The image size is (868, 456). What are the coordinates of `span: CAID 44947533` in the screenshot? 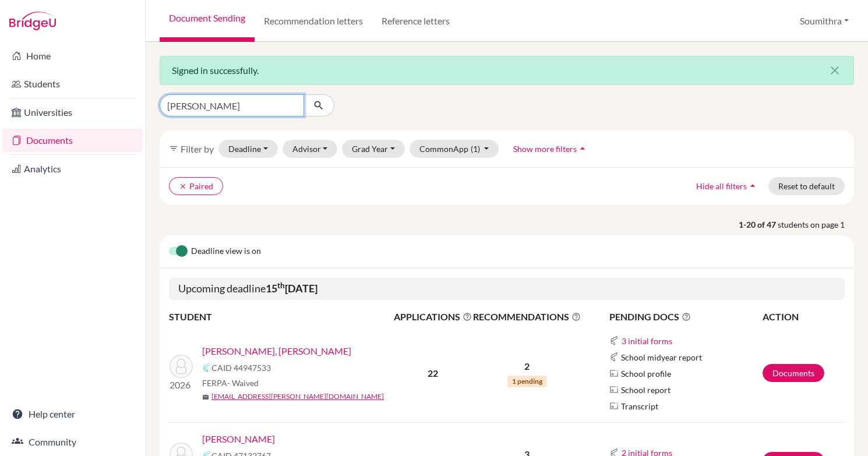 It's located at (241, 368).